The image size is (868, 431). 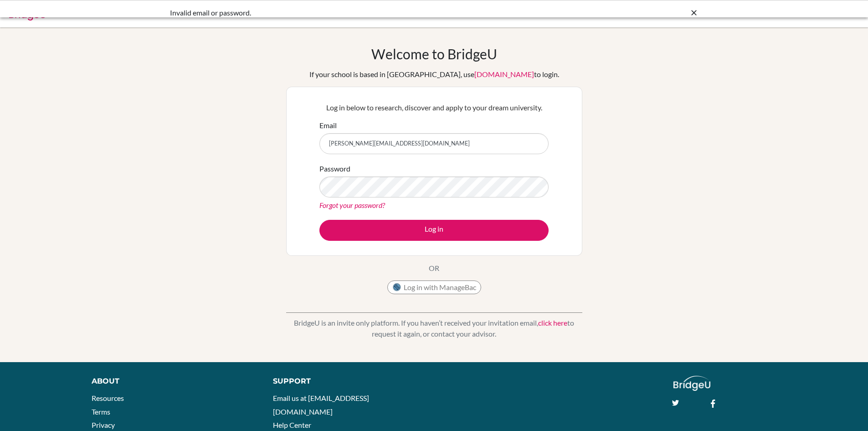 What do you see at coordinates (434, 108) in the screenshot?
I see `p: Log in below to research, discover and apply to your dream university.` at bounding box center [434, 108].